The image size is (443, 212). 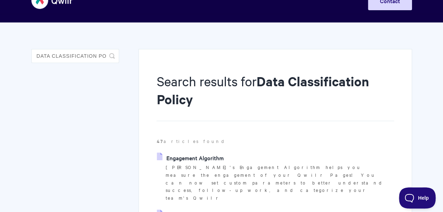 What do you see at coordinates (275, 141) in the screenshot?
I see `p: articles found` at bounding box center [275, 141].